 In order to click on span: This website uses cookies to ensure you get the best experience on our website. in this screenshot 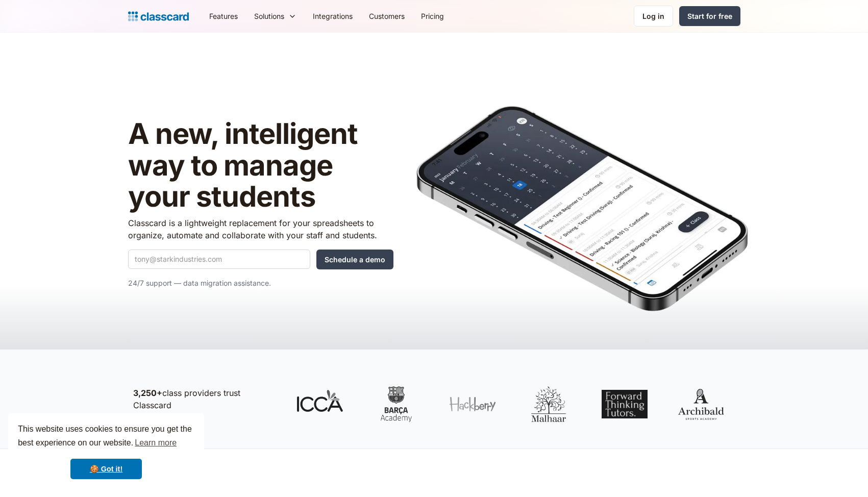, I will do `click(106, 437)`.